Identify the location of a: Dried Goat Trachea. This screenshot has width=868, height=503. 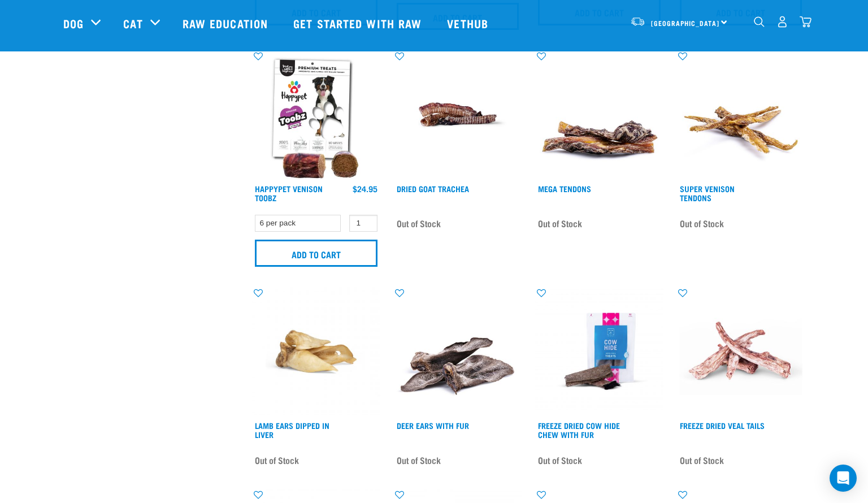
(433, 188).